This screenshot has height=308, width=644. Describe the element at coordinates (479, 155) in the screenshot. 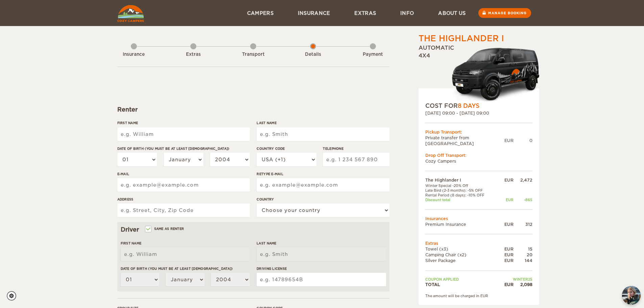

I see `div: Drop Off Transport:` at that location.